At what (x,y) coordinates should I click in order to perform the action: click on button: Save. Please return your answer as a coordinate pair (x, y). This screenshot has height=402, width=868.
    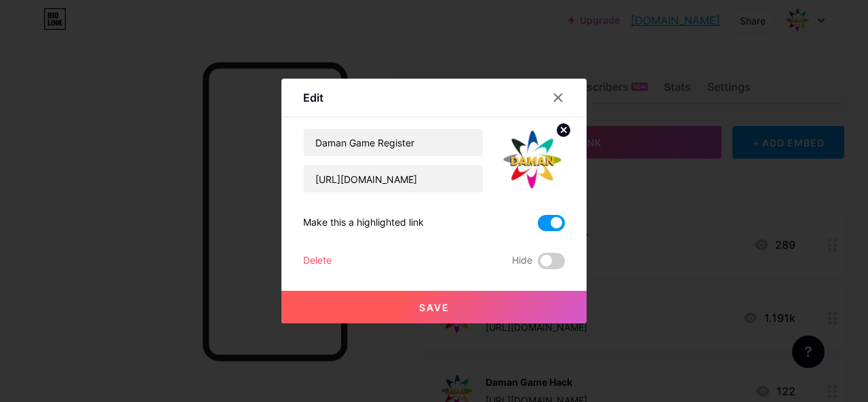
    Looking at the image, I should click on (434, 307).